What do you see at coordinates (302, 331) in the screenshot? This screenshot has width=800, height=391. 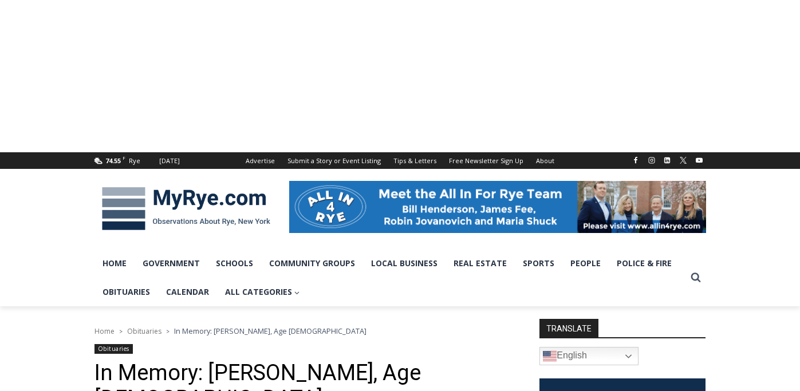 I see `nav: Breadcrumbs` at bounding box center [302, 331].